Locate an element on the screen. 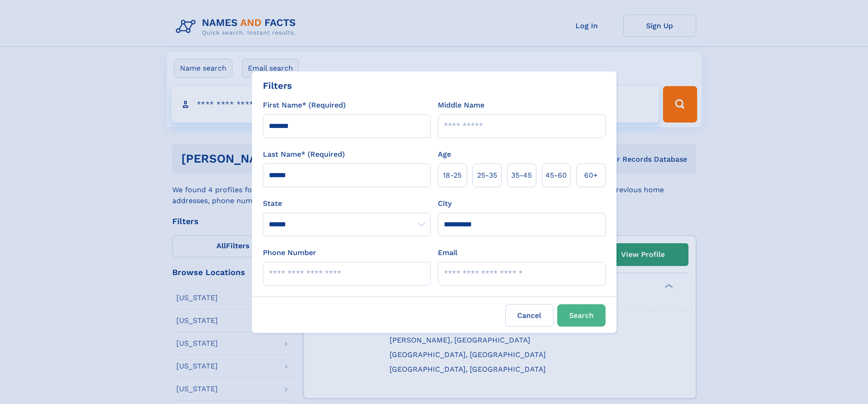 Image resolution: width=868 pixels, height=404 pixels. label: First Name* (Required) is located at coordinates (305, 105).